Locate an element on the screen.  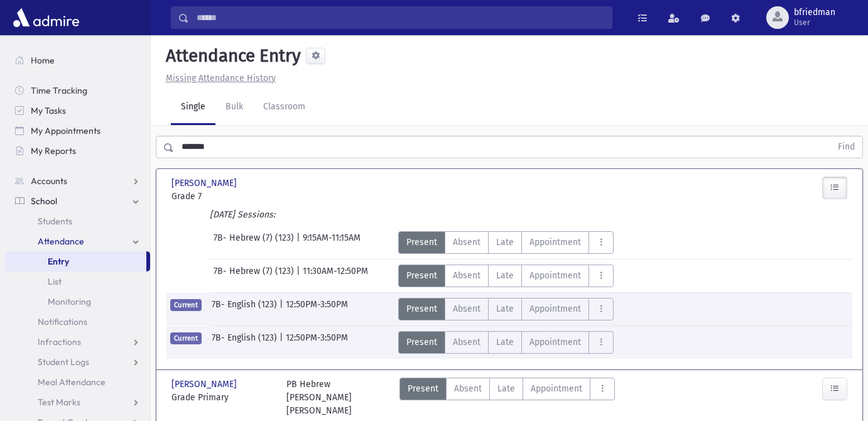
span: Infractions is located at coordinates (59, 342).